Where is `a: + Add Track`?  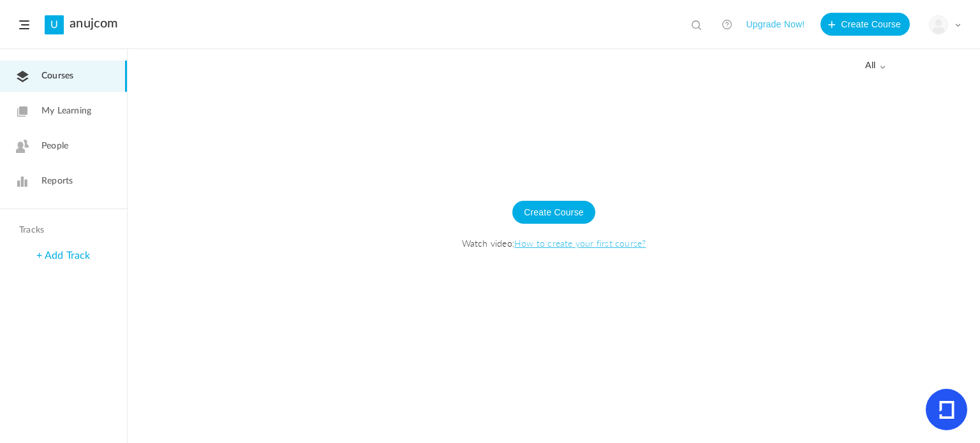
a: + Add Track is located at coordinates (63, 256).